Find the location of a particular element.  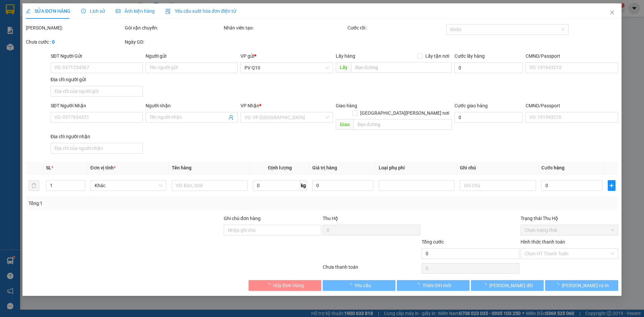

div: Người gửi is located at coordinates (191, 56).